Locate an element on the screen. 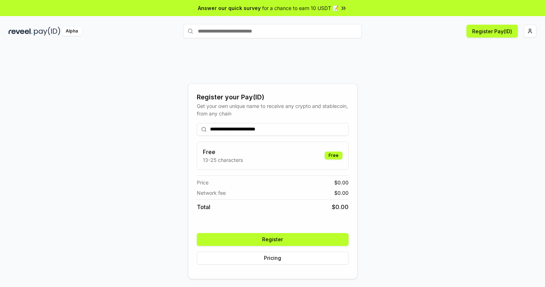 The image size is (545, 287). div: Get your own unique name to receive any crypto and stablecoin, from any chain is located at coordinates (273, 110).